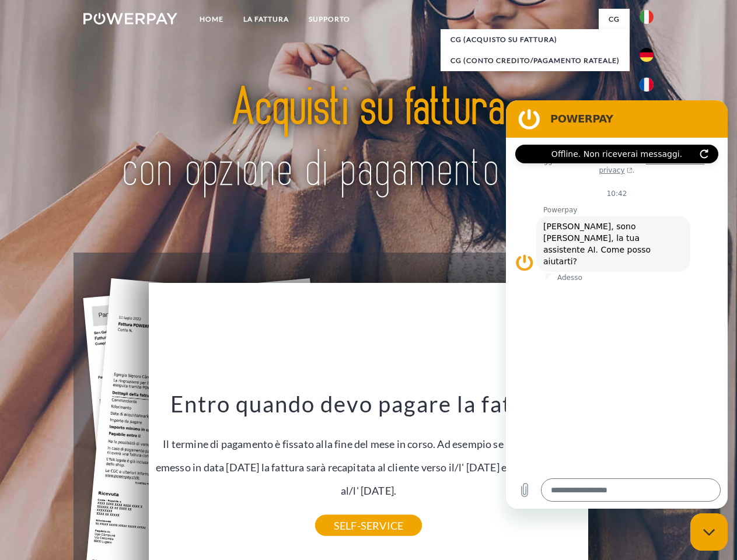 This screenshot has width=737, height=560. What do you see at coordinates (123, 70) in the screenshot?
I see `svg: (si apre in una nuova scheda)` at bounding box center [123, 70].